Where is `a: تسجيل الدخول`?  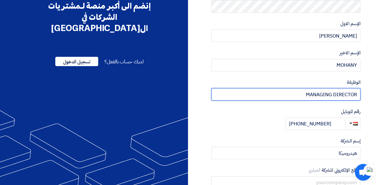 a: تسجيل الدخول is located at coordinates (77, 62).